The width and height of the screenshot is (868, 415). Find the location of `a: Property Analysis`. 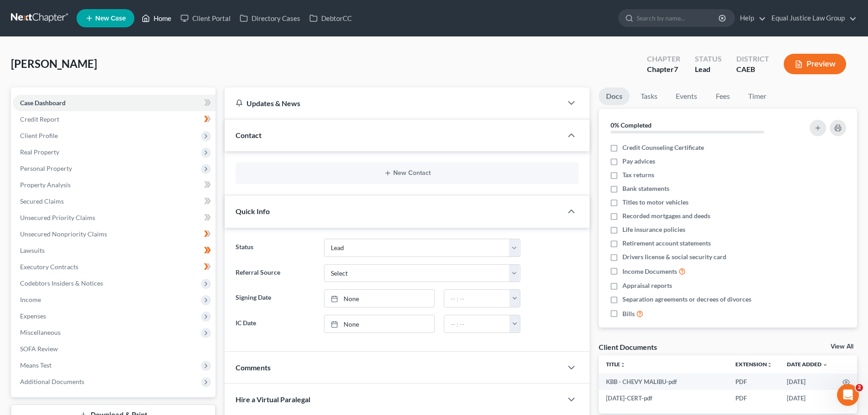

a: Property Analysis is located at coordinates (114, 185).